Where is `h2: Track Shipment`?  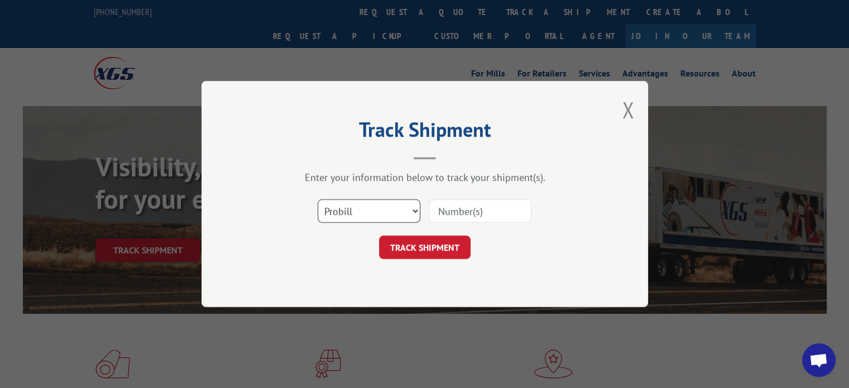
h2: Track Shipment is located at coordinates (425, 132).